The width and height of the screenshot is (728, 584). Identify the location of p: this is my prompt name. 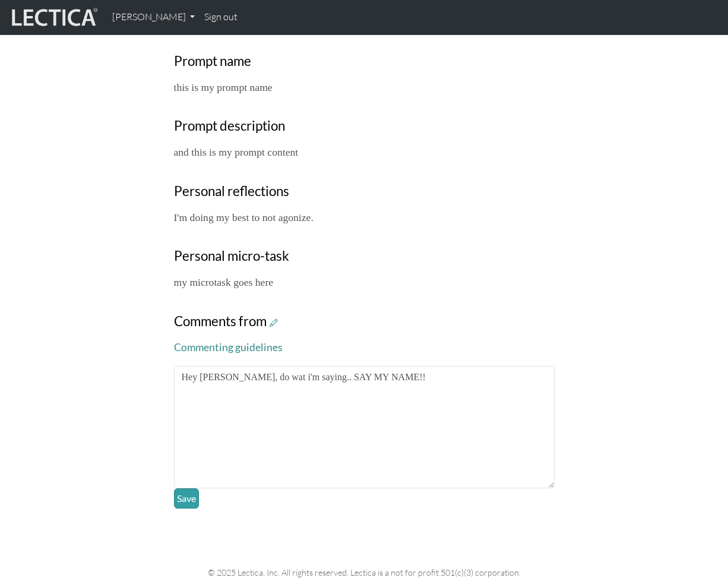
(364, 87).